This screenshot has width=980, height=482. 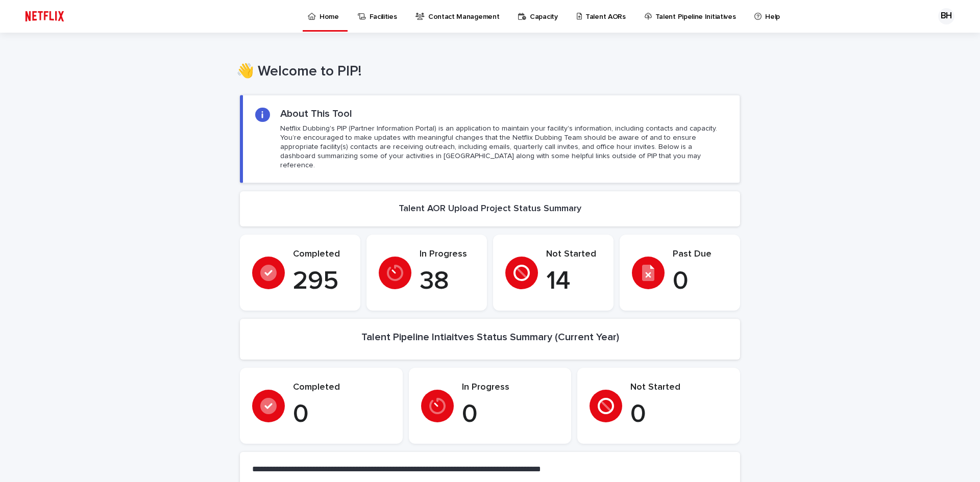 What do you see at coordinates (447, 281) in the screenshot?
I see `p: 38` at bounding box center [447, 281].